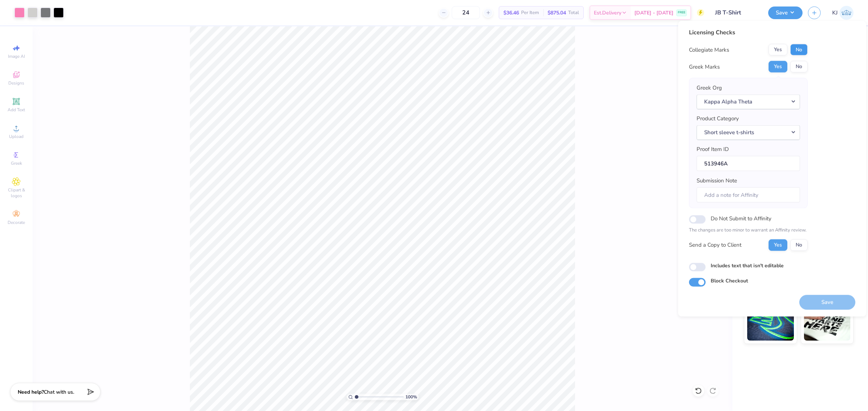 The width and height of the screenshot is (868, 411). Describe the element at coordinates (411, 397) in the screenshot. I see `span: 100 %` at that location.